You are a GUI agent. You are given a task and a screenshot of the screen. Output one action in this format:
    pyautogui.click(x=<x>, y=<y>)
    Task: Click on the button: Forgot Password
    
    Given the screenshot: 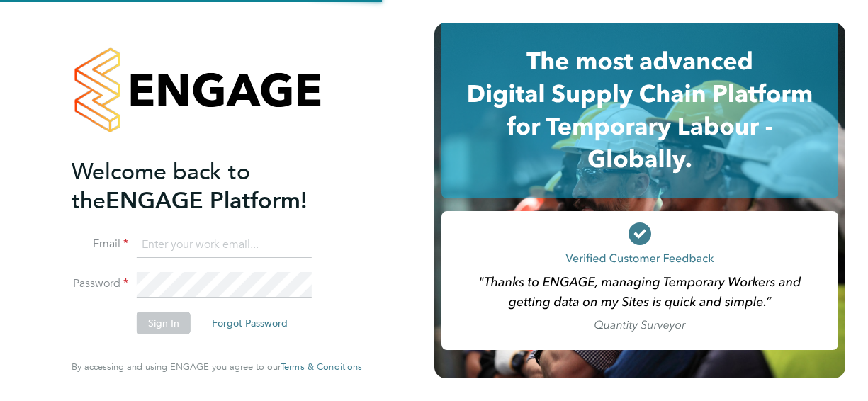 What is the action you would take?
    pyautogui.click(x=250, y=323)
    